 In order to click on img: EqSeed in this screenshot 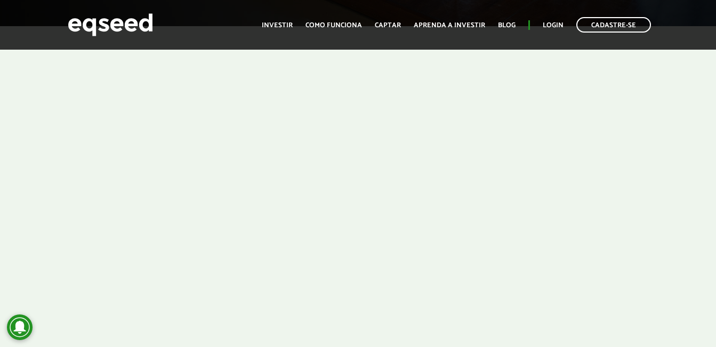, I will do `click(110, 25)`.